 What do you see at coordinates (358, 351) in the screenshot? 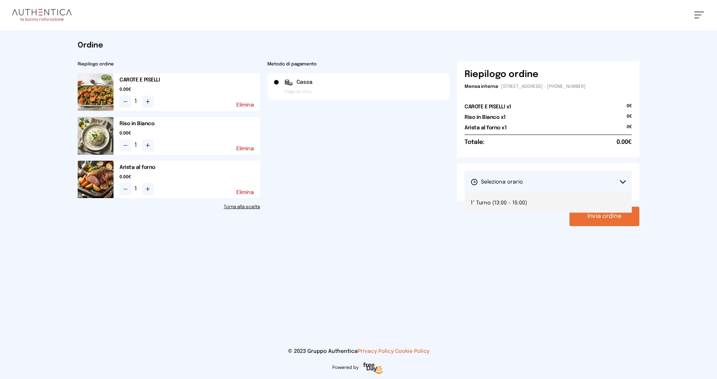
I see `p: © 2023 Gruppo Authentica` at bounding box center [358, 351].